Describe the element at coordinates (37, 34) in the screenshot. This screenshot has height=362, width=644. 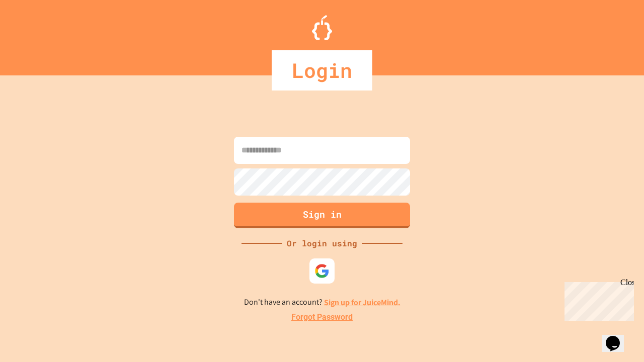
I see `div: Chat with us now!Close` at that location.